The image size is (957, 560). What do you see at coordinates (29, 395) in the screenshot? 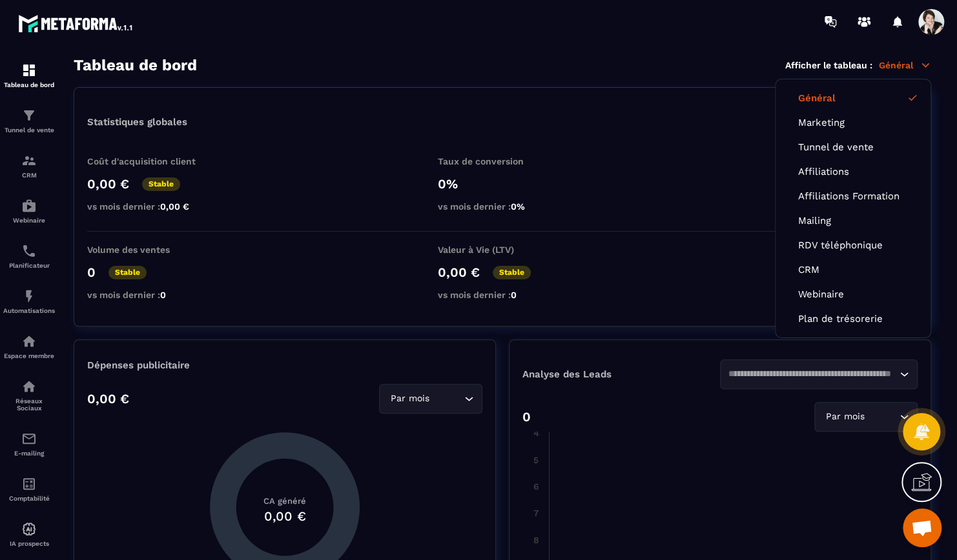
I see `a: social-networksocial-networkRéseaux Sociaux` at bounding box center [29, 395].